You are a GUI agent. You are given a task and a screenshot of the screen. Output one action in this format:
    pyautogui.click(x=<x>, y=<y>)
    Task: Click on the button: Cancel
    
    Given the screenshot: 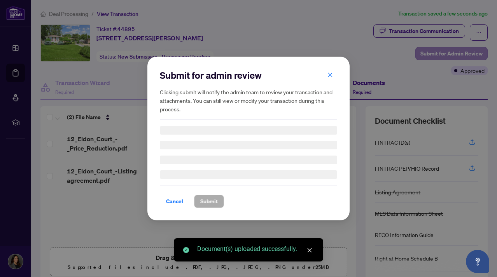 What is the action you would take?
    pyautogui.click(x=174, y=202)
    